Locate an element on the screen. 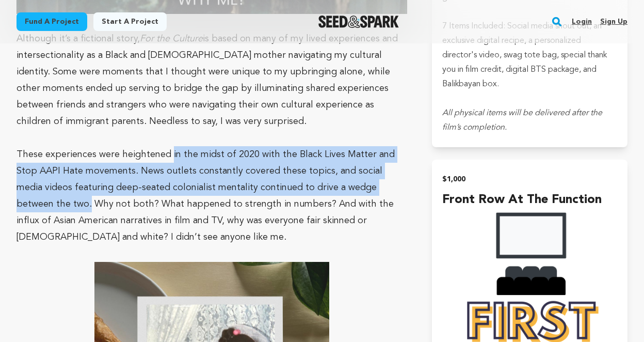 The height and width of the screenshot is (342, 644). h4: Front Row at the Function is located at coordinates (529, 200).